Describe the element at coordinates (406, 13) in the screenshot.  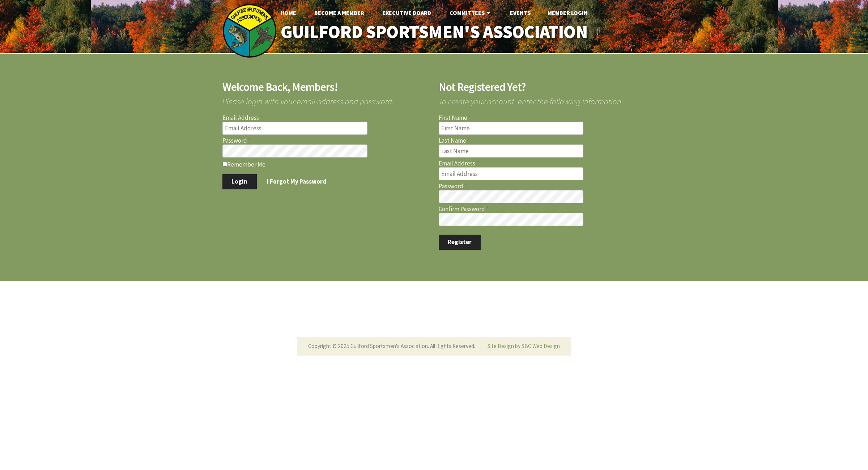
I see `a: Executive Board` at that location.